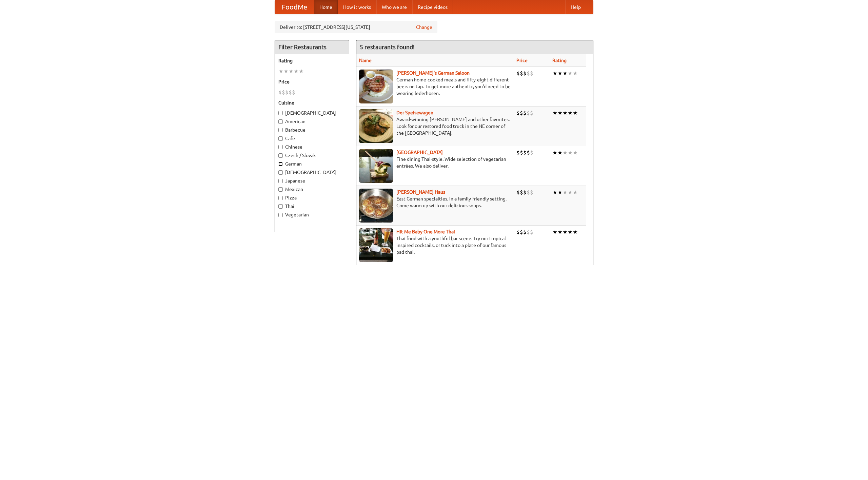 This screenshot has height=480, width=868. Describe the element at coordinates (435, 86) in the screenshot. I see `p: German home-cooked meals and fifty-eight different beers on tap. To get more authentic, you'd nee...` at that location.